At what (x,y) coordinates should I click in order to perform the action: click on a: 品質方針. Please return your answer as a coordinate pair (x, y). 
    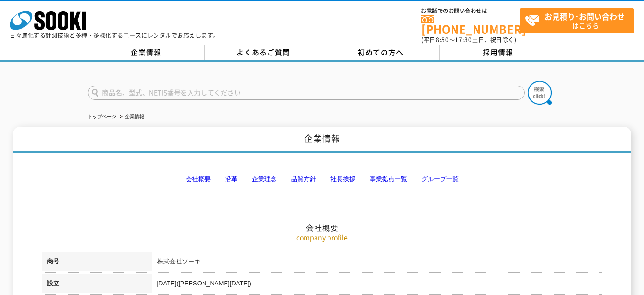
    Looking at the image, I should click on (303, 179).